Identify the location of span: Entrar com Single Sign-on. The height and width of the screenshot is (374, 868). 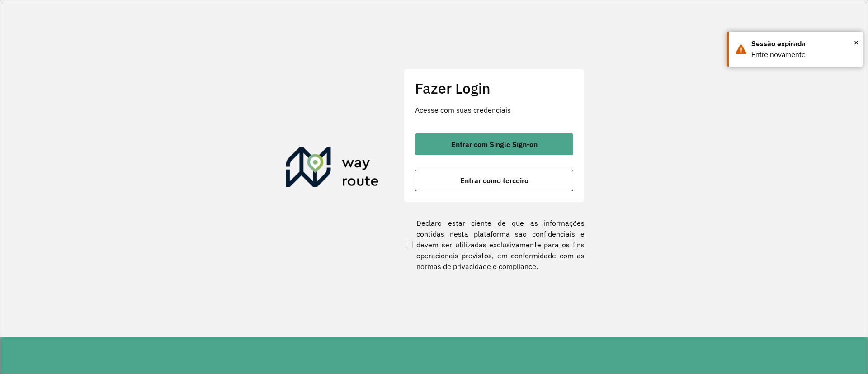
(494, 144).